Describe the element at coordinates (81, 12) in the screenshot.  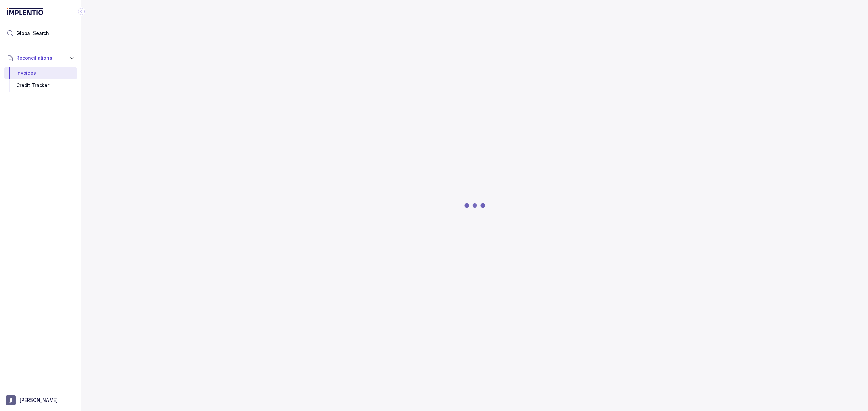
I see `div: Collapse Icon` at that location.